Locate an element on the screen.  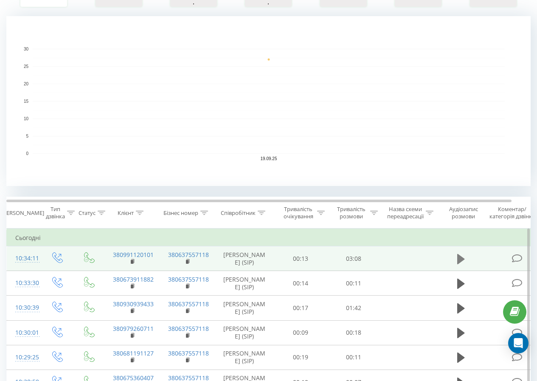
td: 00:13 is located at coordinates (301, 259).